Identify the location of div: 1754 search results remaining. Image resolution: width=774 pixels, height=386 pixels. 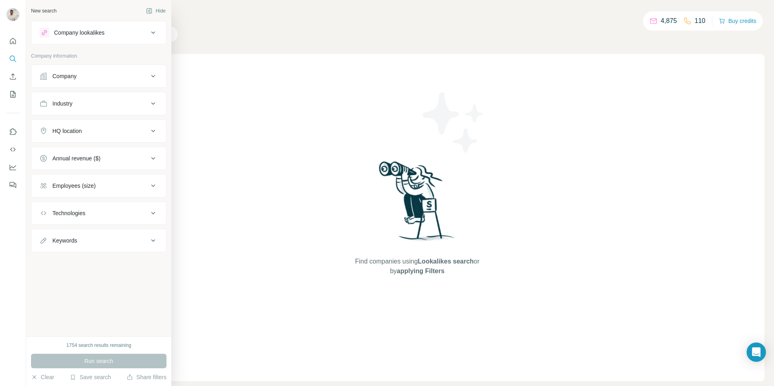
(99, 345).